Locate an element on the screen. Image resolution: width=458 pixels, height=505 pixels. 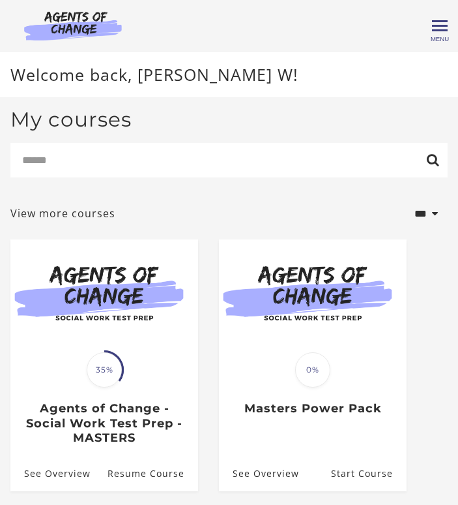
span: 0% is located at coordinates (313, 370).